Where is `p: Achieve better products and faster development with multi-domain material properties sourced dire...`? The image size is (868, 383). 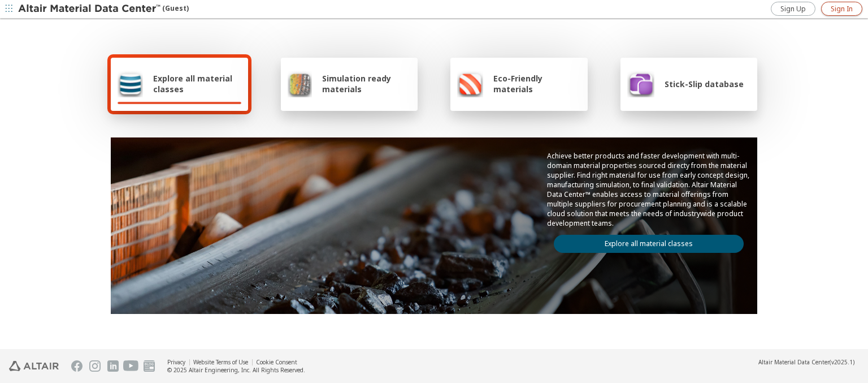 p: Achieve better products and faster development with multi-domain material properties sourced dire... is located at coordinates (649, 190).